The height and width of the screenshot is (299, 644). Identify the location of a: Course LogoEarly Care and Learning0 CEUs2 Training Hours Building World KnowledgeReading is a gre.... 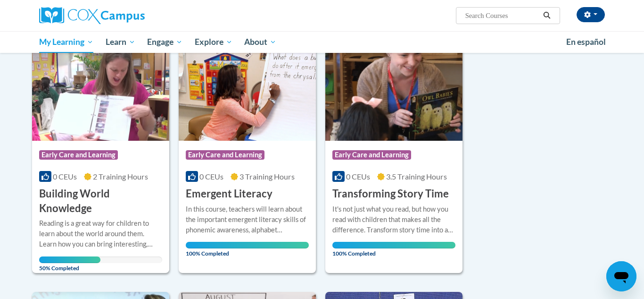
(101, 159).